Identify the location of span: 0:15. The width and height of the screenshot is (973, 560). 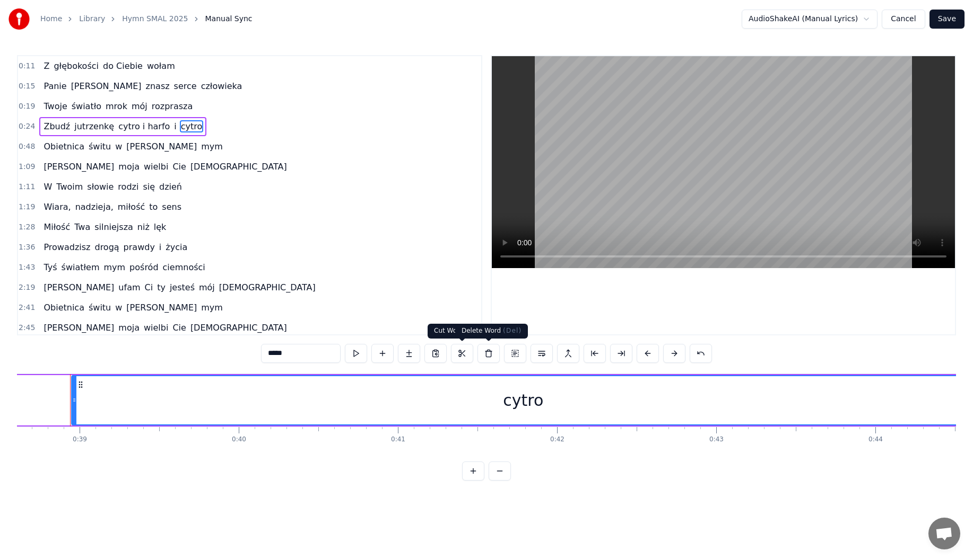
(27, 87).